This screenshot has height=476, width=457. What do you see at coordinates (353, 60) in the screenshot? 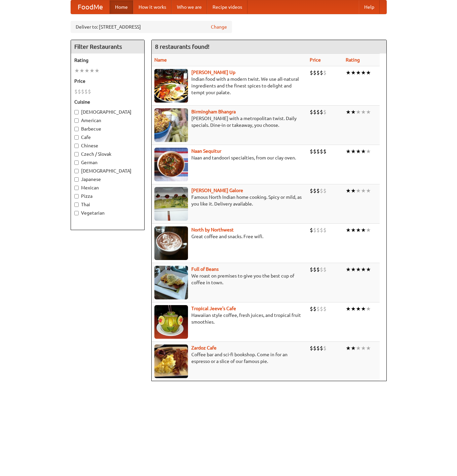
I see `a: Rating` at bounding box center [353, 60].